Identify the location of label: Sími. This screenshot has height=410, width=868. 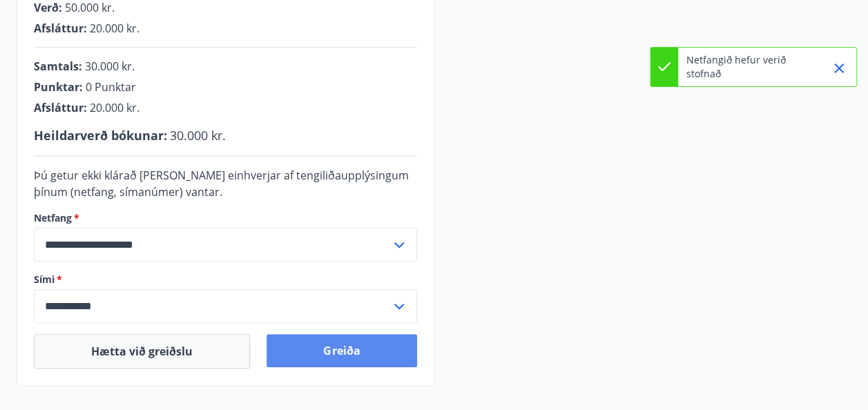
(225, 280).